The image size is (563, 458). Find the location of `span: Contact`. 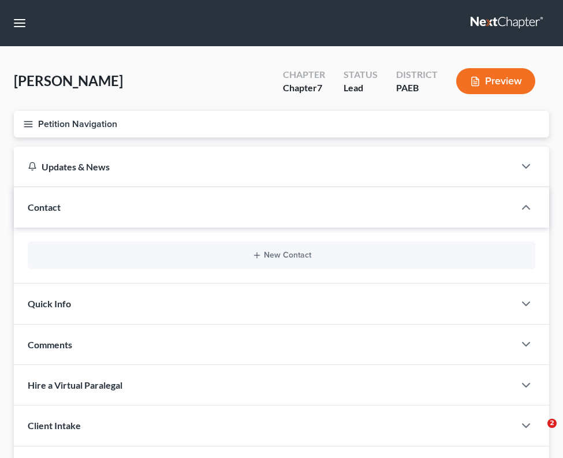

span: Contact is located at coordinates (44, 207).